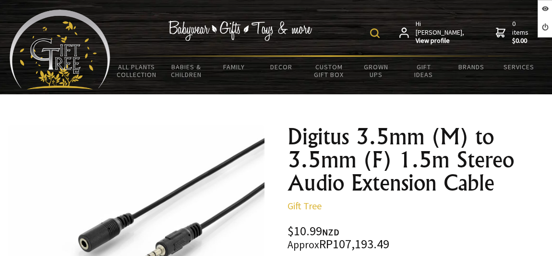 The width and height of the screenshot is (552, 256). What do you see at coordinates (186, 71) in the screenshot?
I see `a: Babies & Children` at bounding box center [186, 71].